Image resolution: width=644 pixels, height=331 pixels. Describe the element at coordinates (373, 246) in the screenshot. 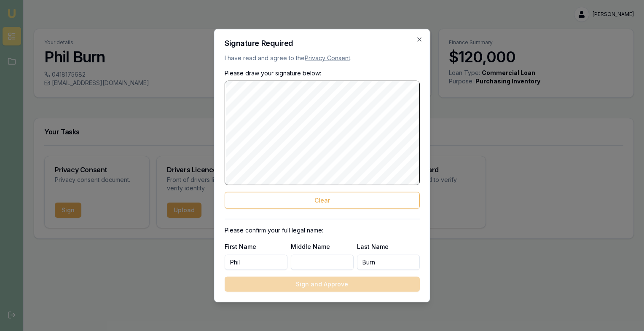

I see `label: Last Name` at that location.